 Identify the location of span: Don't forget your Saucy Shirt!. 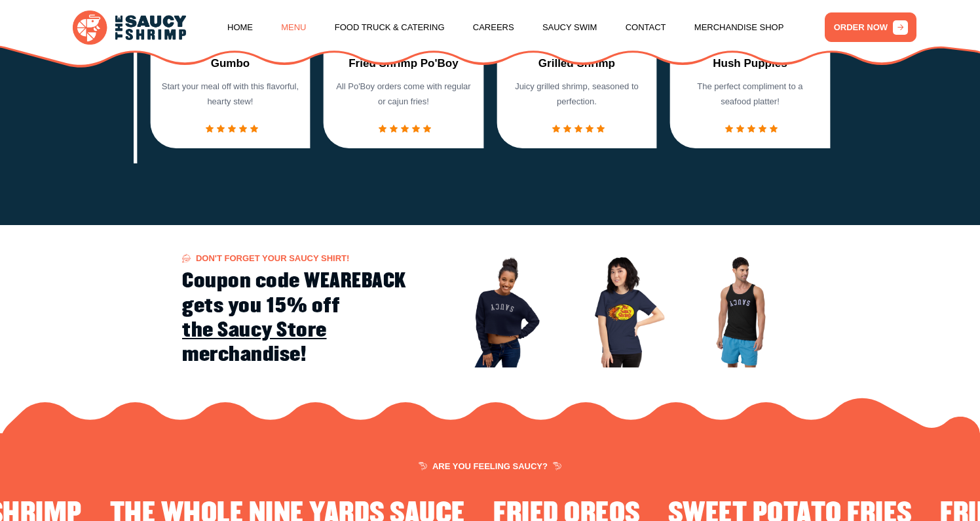
(266, 258).